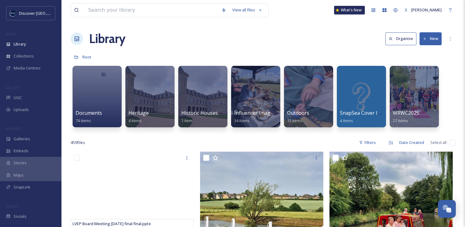 The height and width of the screenshot is (227, 465). Describe the element at coordinates (21, 151) in the screenshot. I see `span: Embeds` at that location.